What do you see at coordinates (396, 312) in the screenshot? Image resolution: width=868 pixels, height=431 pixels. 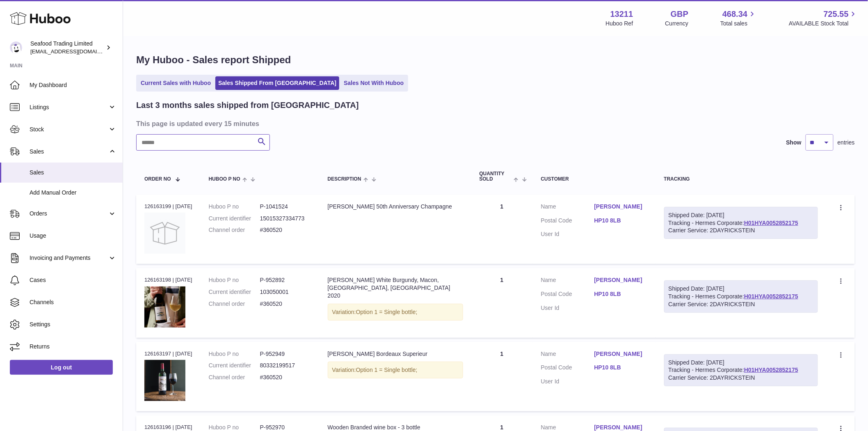 I see `div: Variation:` at bounding box center [396, 312].